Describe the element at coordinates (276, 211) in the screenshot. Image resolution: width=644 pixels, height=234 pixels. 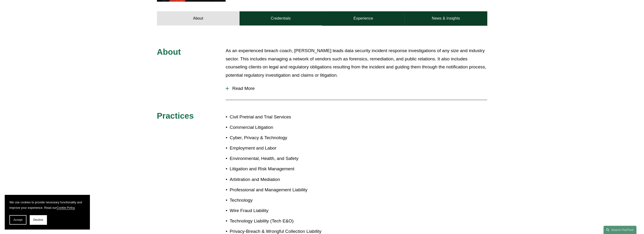
I see `p: Wire Fraud Liability` at that location.